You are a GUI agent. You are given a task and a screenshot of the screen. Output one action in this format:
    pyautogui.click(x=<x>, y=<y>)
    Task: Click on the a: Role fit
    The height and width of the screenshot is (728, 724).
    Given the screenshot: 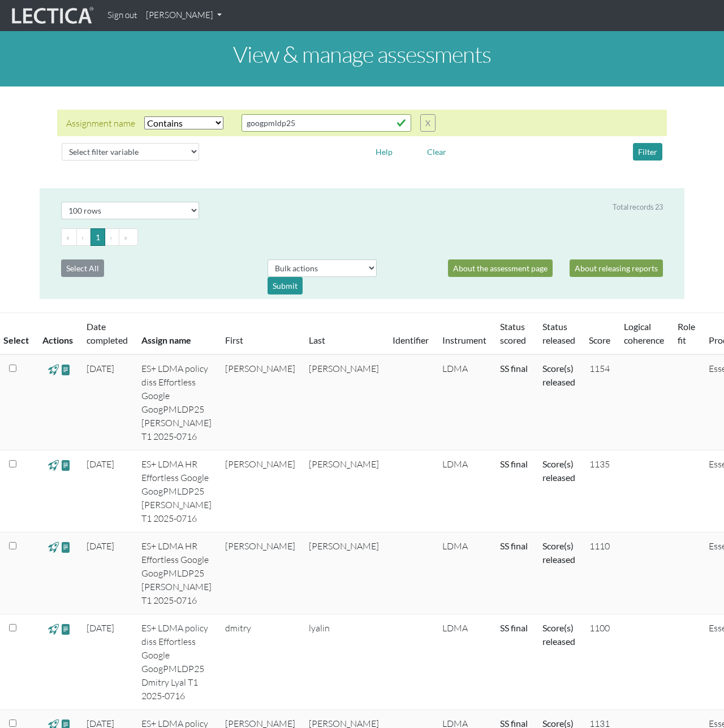 What is the action you would take?
    pyautogui.click(x=686, y=332)
    